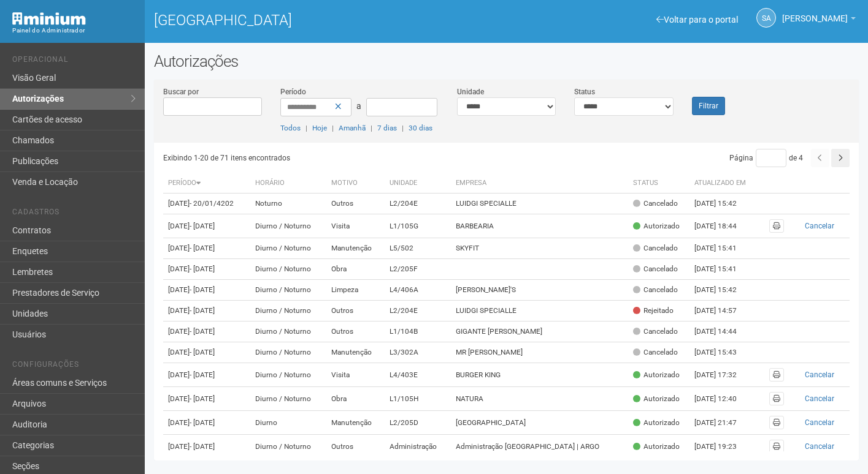 The image size is (868, 474). I want to click on a: Hoje, so click(320, 128).